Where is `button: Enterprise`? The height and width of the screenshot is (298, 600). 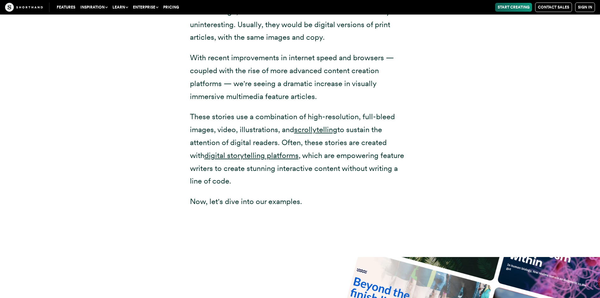 button: Enterprise is located at coordinates (146, 7).